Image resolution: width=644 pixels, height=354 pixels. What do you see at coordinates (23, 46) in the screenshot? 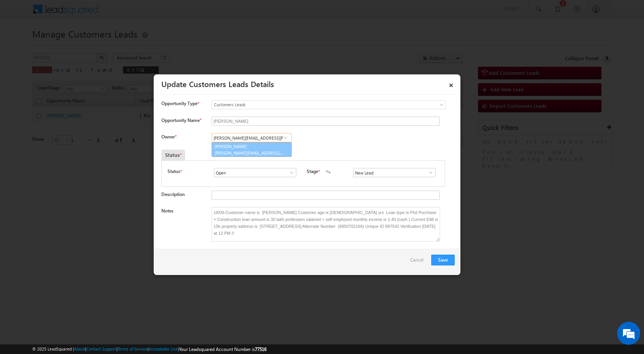
I see `img: d_60004797649_company_0_60004797649` at bounding box center [23, 46].